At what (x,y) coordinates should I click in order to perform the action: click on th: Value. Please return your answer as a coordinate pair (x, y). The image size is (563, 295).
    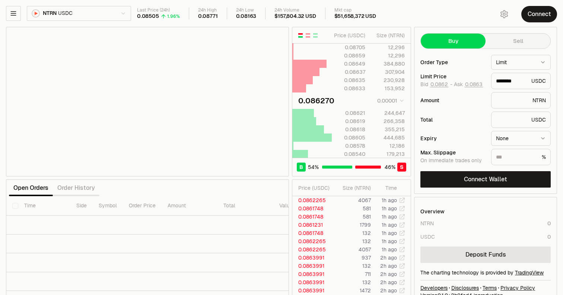
    Looking at the image, I should click on (286, 206).